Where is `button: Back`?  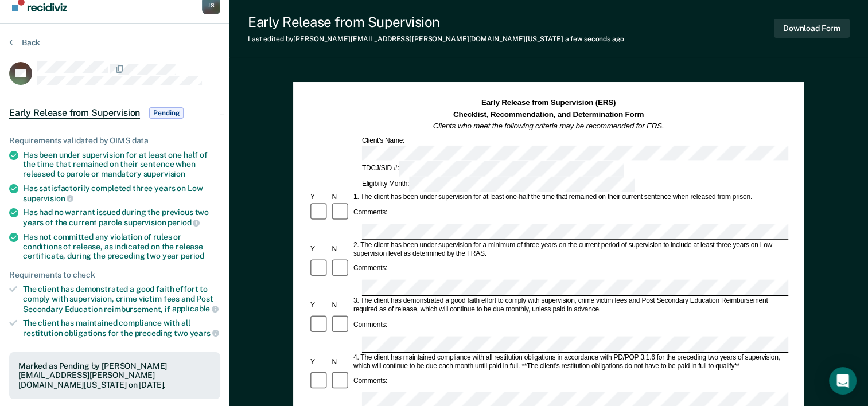 button: Back is located at coordinates (25, 42).